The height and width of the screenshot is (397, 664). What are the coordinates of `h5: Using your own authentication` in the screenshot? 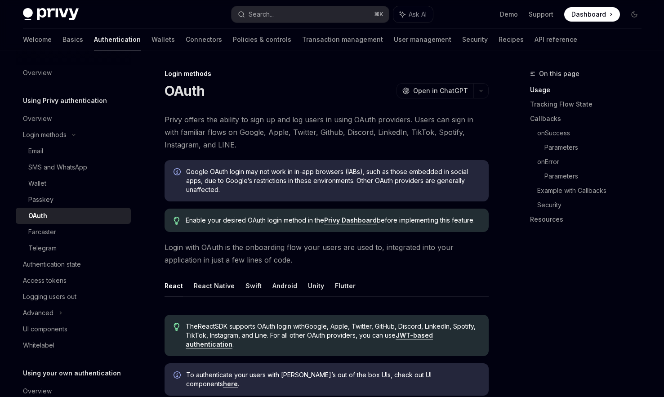 It's located at (72, 373).